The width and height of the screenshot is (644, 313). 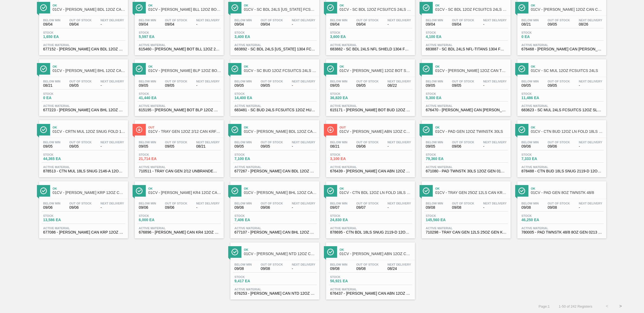 I want to click on span: 01CV - TRAY GEN 25OZ 12LS CAN KRFT 1650, so click(x=472, y=193).